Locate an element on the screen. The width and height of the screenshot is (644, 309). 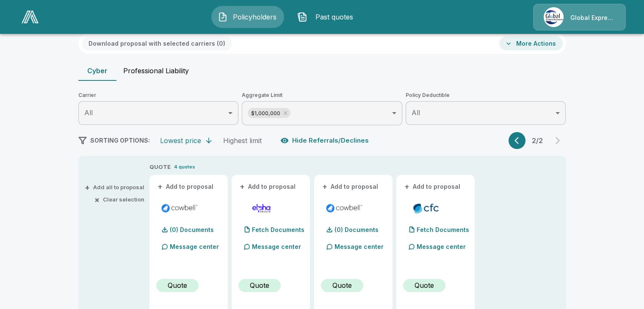
img: cfccyberadmitted is located at coordinates (426, 208).